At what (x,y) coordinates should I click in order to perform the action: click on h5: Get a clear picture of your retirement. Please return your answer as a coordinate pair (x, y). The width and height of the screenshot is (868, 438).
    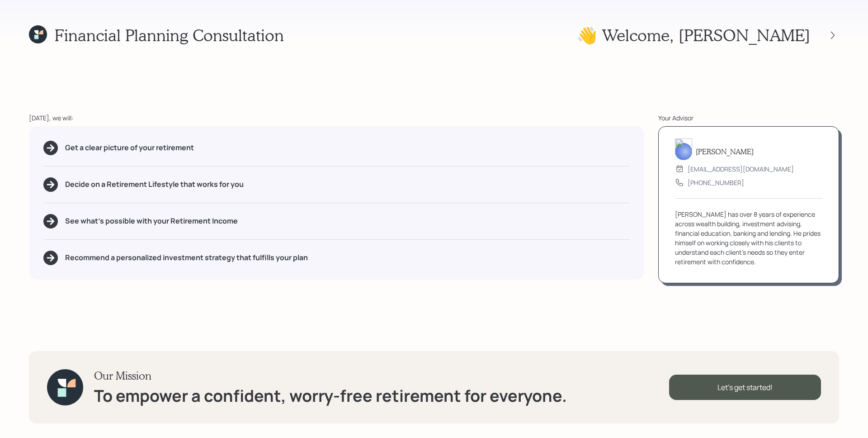
    Looking at the image, I should click on (129, 148).